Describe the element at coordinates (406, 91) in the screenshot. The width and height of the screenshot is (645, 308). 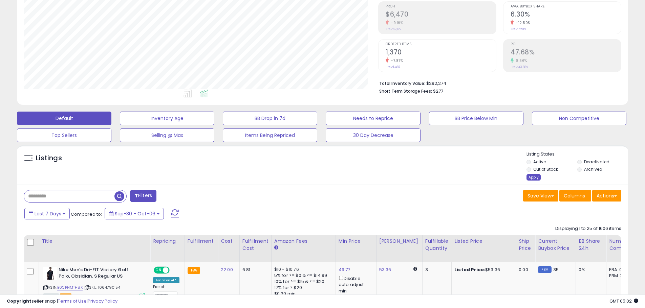
I see `b: Short Term Storage Fees:` at that location.